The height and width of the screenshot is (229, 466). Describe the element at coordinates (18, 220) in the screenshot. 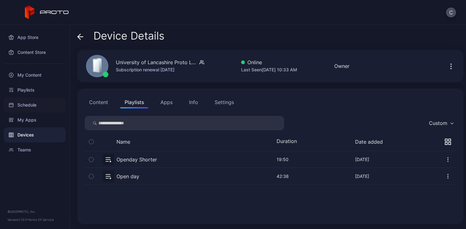

I see `span: Version 1.13.1 •` at that location.